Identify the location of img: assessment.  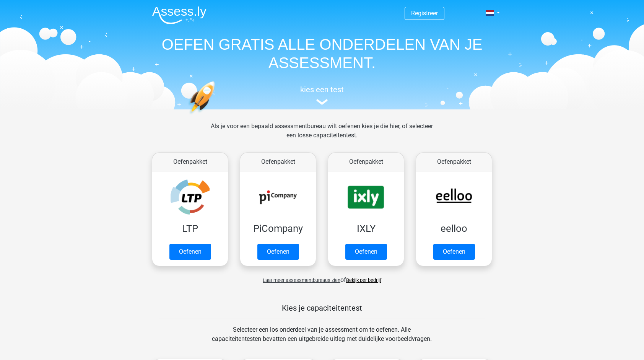
(322, 101).